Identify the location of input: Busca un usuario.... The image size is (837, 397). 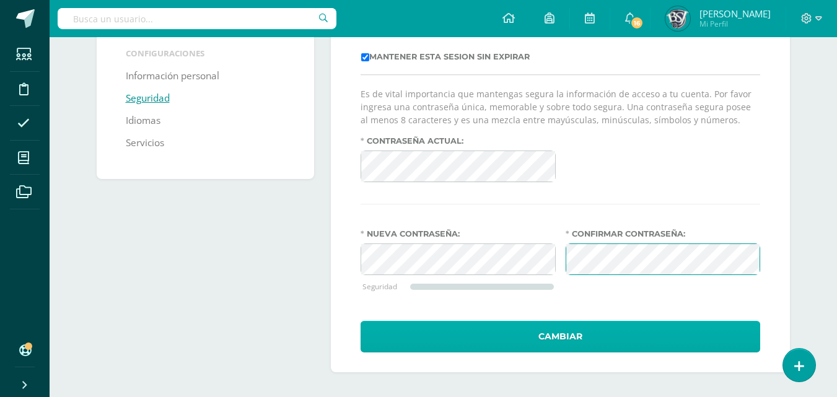
(197, 19).